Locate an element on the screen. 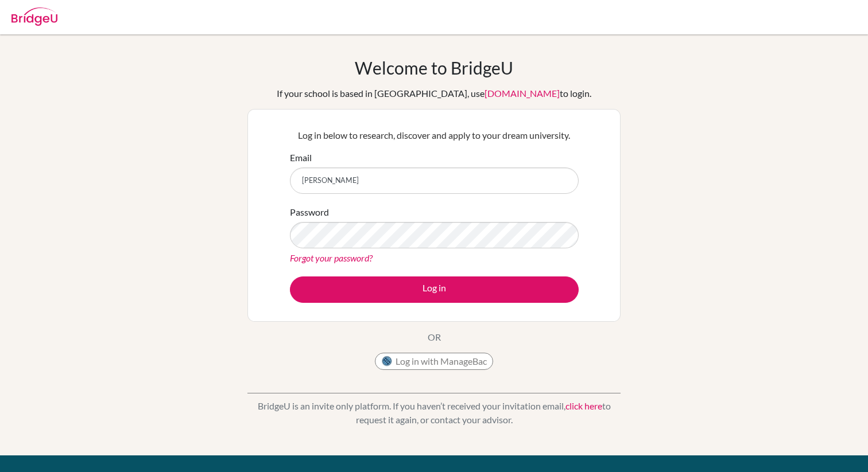  a: click here is located at coordinates (584, 405).